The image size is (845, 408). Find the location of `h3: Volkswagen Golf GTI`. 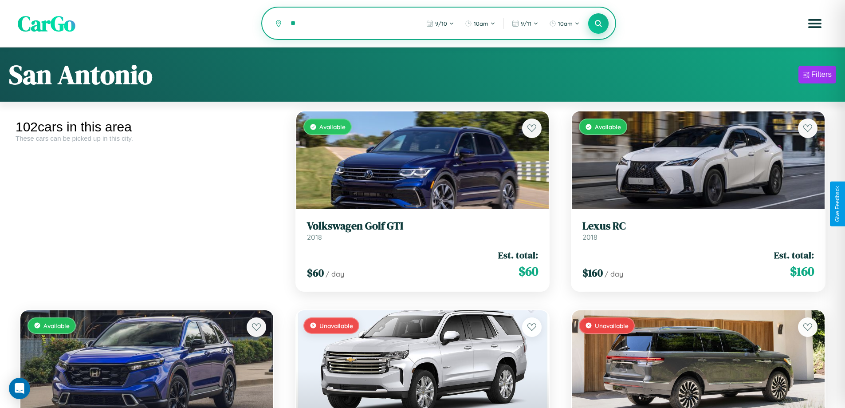

h3: Volkswagen Golf GTI is located at coordinates (423, 226).